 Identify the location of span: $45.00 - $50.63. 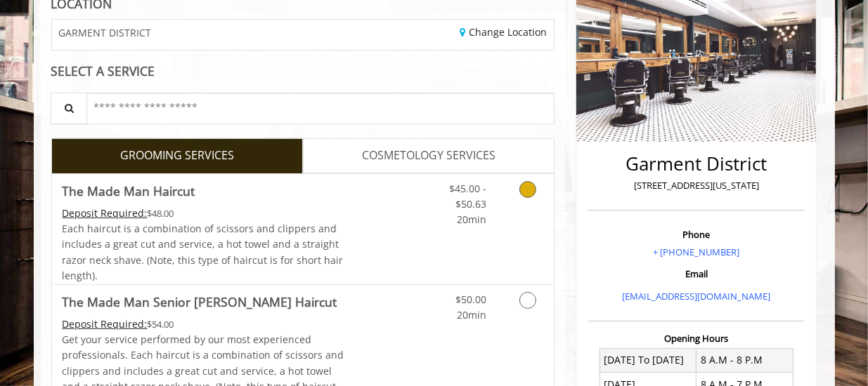
(468, 196).